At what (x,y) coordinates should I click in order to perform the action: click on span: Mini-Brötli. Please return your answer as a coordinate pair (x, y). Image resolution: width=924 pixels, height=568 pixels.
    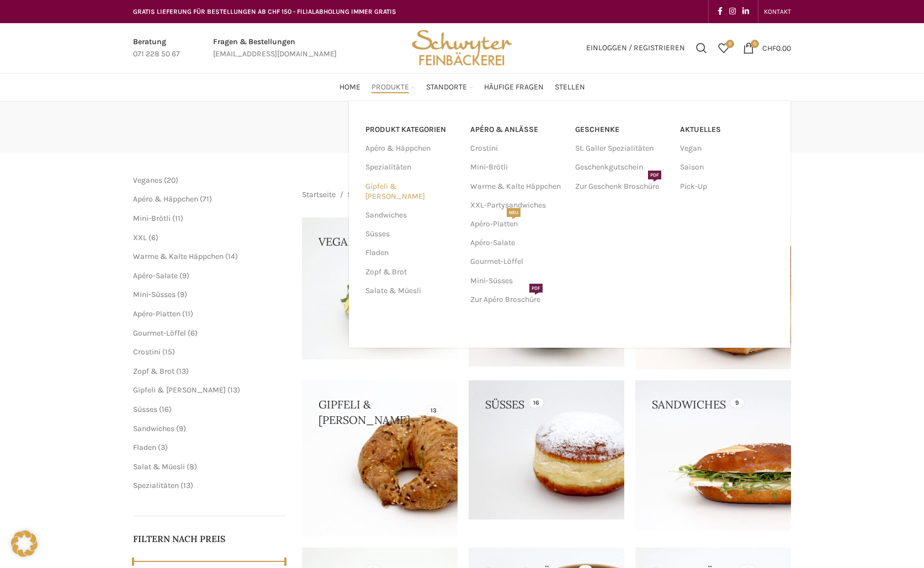
    Looking at the image, I should click on (152, 218).